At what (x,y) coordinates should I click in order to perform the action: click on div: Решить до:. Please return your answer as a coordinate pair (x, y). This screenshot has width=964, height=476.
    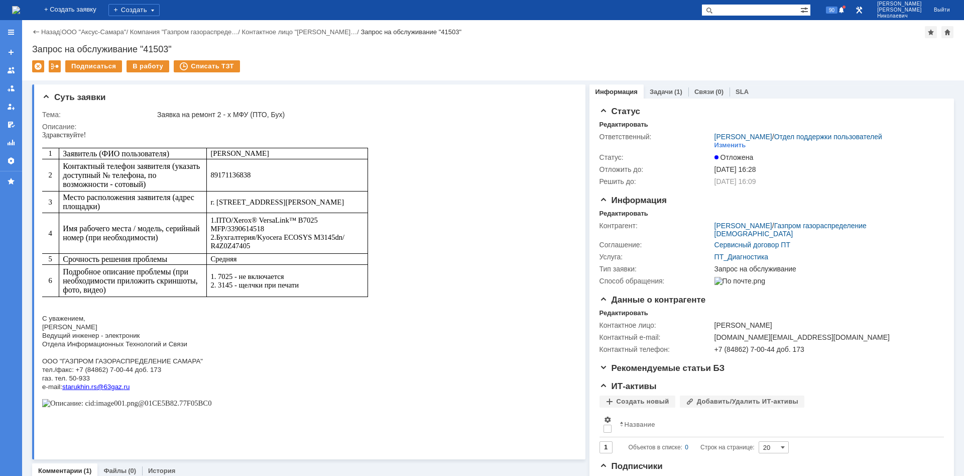
    Looking at the image, I should click on (656, 181).